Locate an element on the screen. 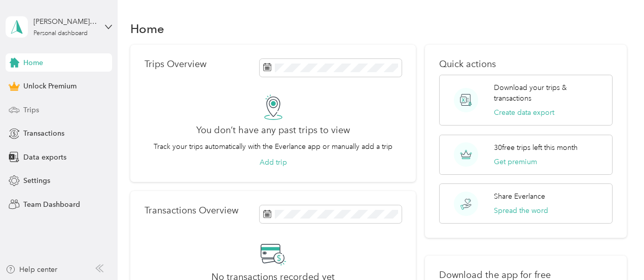  div: Personal dashboard is located at coordinates (61, 34).